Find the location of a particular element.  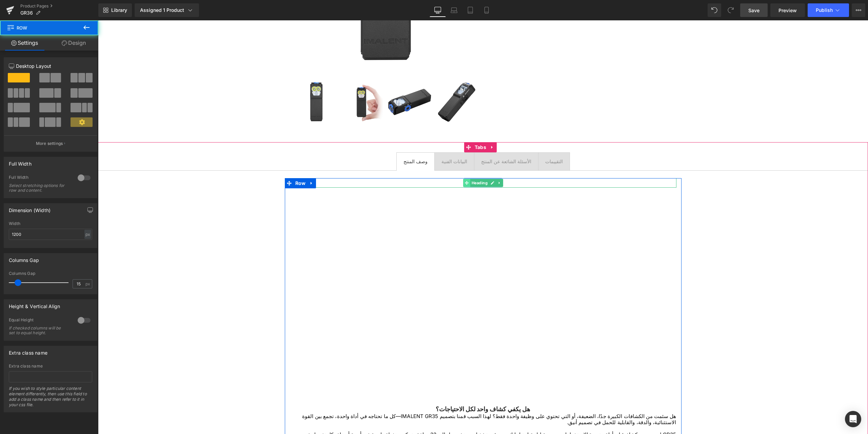

div: الأسئلة الشائعة عن المنتج is located at coordinates (409, 141).